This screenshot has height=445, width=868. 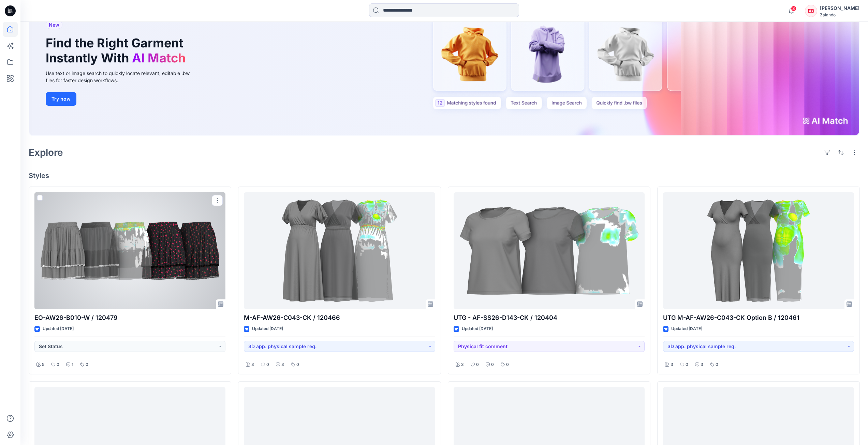 I want to click on div: Zalando, so click(x=840, y=14).